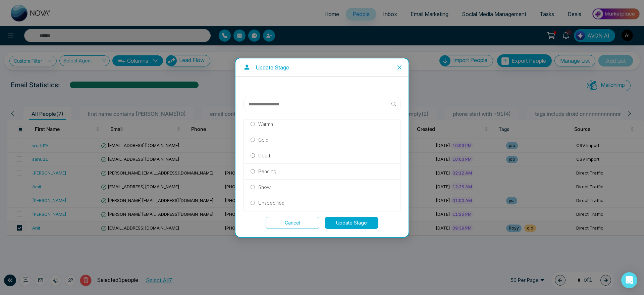  Describe the element at coordinates (351, 223) in the screenshot. I see `button: Update Stage` at that location.